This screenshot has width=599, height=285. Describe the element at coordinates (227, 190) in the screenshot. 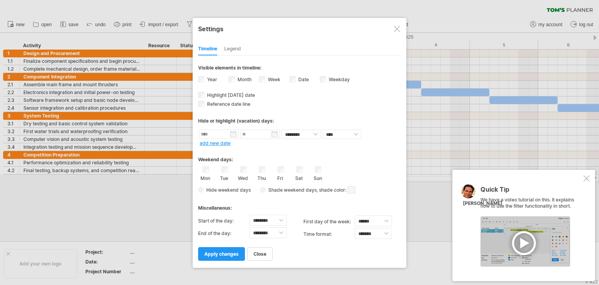

I see `span: Hide weekend days` at that location.